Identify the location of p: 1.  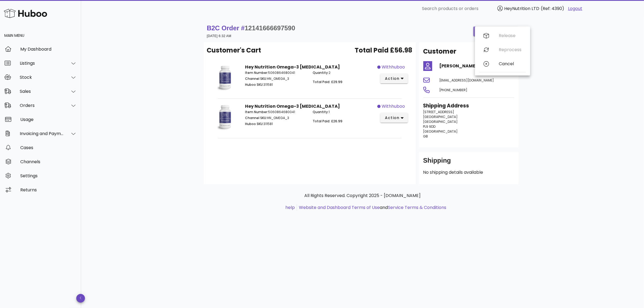
(343, 112).